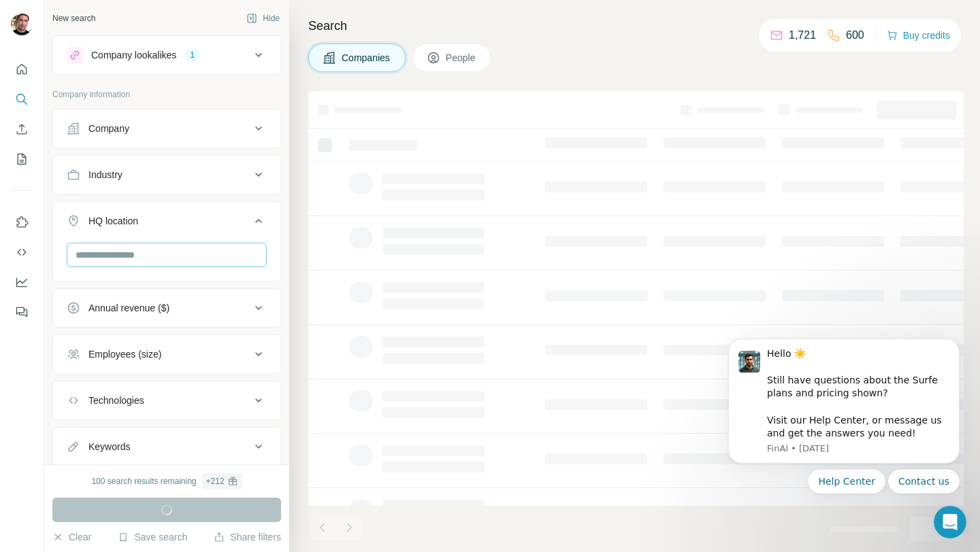 This screenshot has width=980, height=552. What do you see at coordinates (167, 129) in the screenshot?
I see `button: Company` at bounding box center [167, 129].